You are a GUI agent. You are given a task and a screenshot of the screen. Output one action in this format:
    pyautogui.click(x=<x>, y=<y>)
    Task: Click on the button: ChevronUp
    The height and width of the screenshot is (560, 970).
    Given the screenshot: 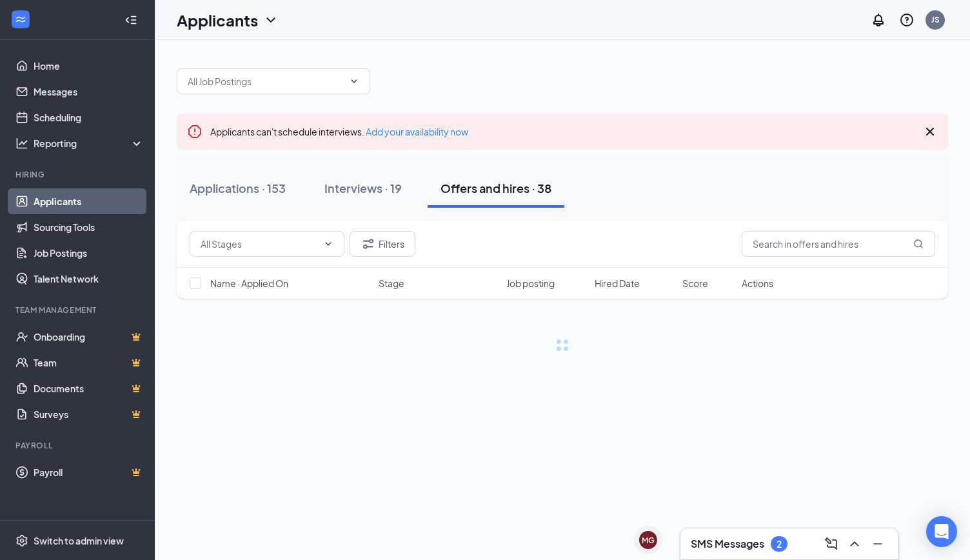 What is the action you would take?
    pyautogui.click(x=855, y=543)
    